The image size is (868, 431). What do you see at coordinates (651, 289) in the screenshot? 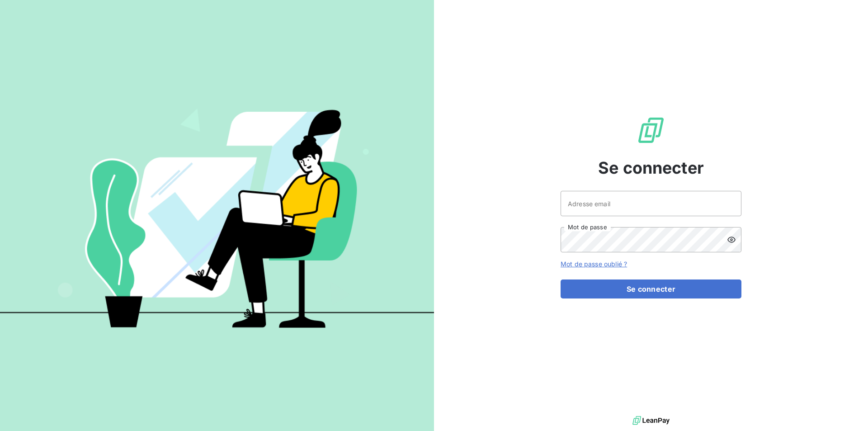
I see `button: Se connecter` at bounding box center [651, 289].